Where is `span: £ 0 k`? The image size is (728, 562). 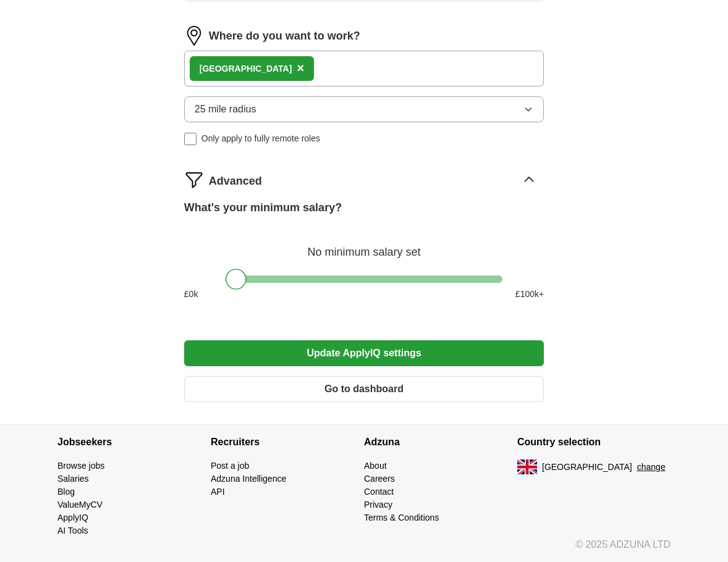 span: £ 0 k is located at coordinates (191, 294).